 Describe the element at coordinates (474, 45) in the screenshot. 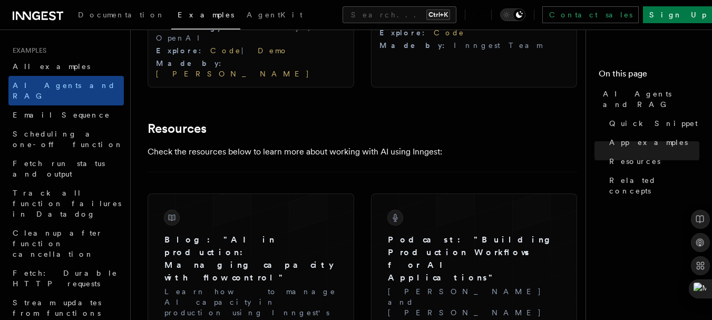

I see `div: Inngest Team` at that location.